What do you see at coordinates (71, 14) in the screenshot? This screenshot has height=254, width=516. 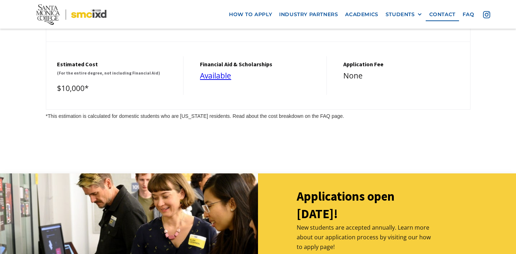 I see `img: Santa Monica College - SMC IxD logo` at bounding box center [71, 14].